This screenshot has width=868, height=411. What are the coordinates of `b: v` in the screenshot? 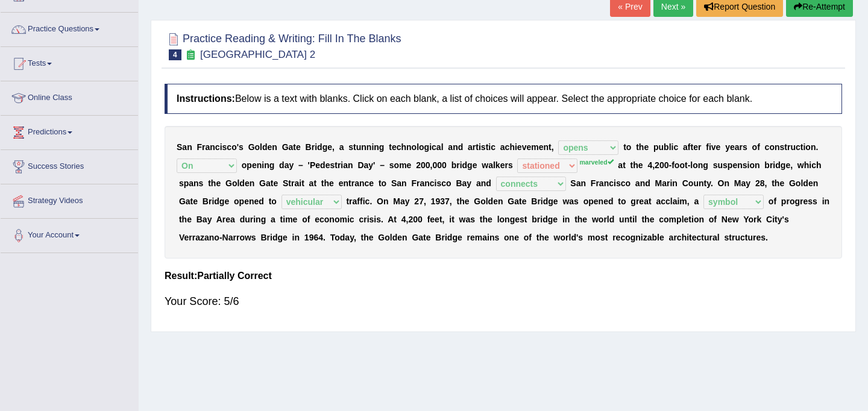 It's located at (714, 147).